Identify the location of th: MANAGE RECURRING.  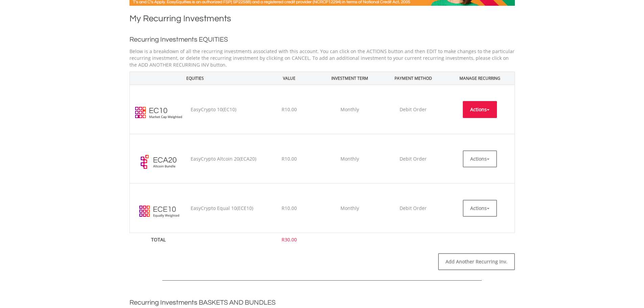
(480, 78).